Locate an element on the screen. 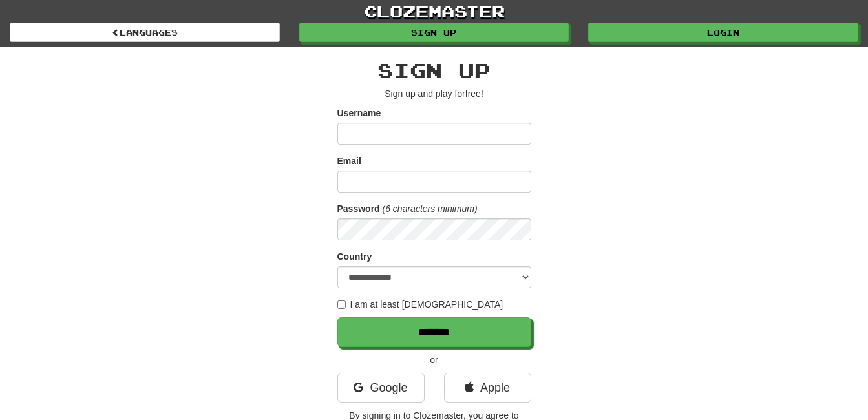  h2: Sign up is located at coordinates (435, 70).